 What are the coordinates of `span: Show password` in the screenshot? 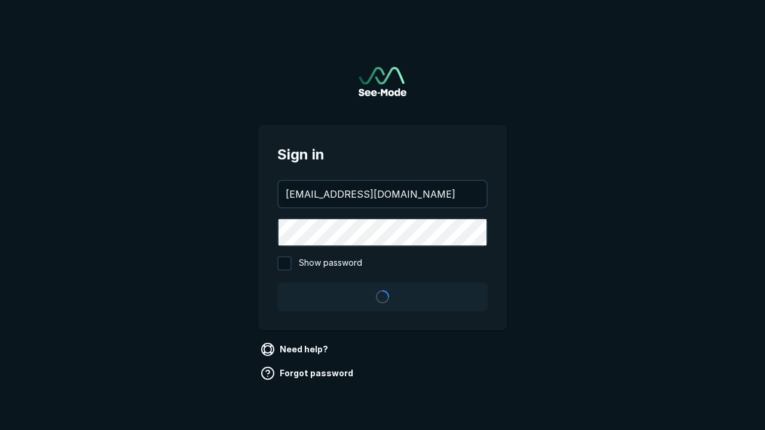 It's located at (330, 264).